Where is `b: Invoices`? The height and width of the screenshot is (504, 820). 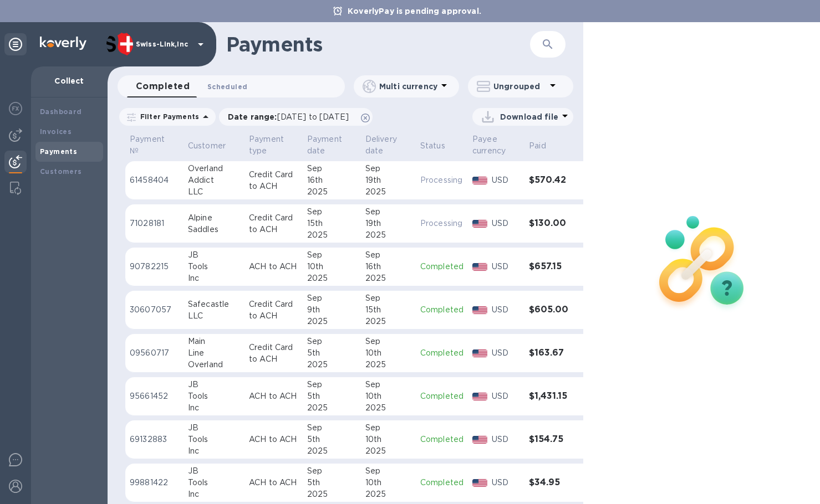
b: Invoices is located at coordinates (55, 132).